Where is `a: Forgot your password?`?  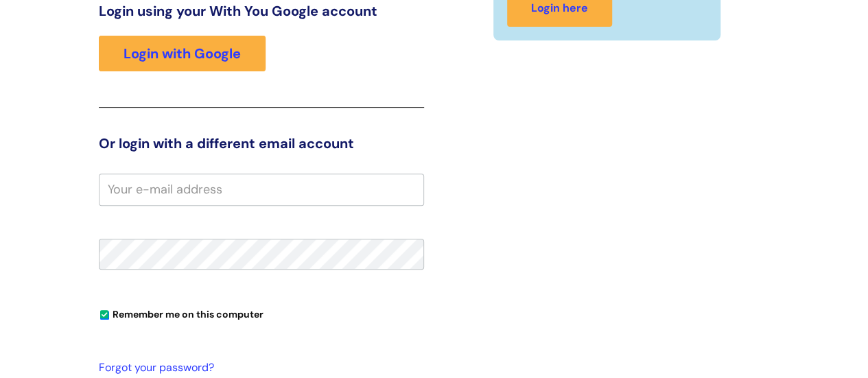 a: Forgot your password? is located at coordinates (258, 367).